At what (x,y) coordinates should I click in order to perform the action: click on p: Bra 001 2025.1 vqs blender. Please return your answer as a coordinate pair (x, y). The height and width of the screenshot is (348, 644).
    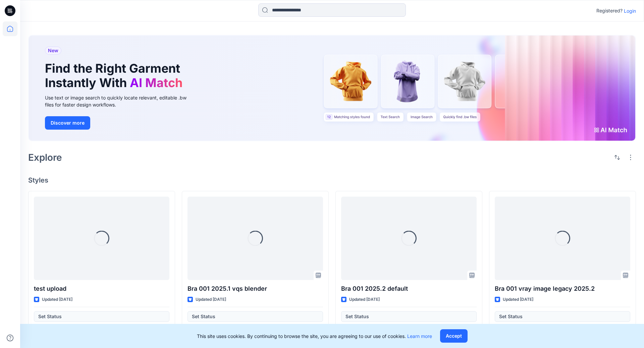
    Looking at the image, I should click on (255, 289).